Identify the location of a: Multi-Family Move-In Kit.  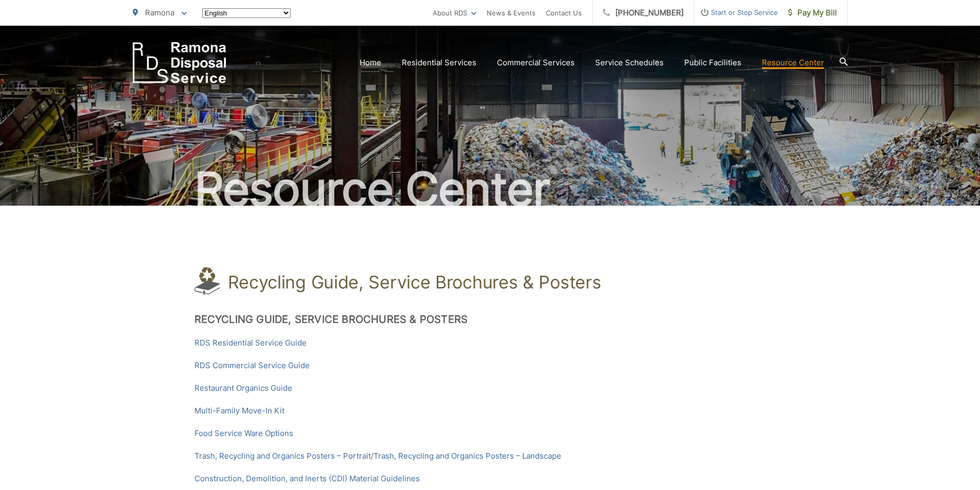
(239, 411).